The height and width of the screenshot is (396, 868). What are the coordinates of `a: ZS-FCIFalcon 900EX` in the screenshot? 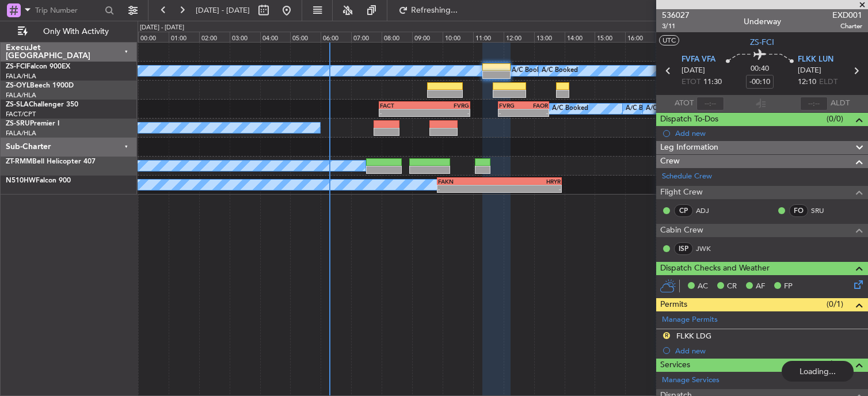 It's located at (38, 67).